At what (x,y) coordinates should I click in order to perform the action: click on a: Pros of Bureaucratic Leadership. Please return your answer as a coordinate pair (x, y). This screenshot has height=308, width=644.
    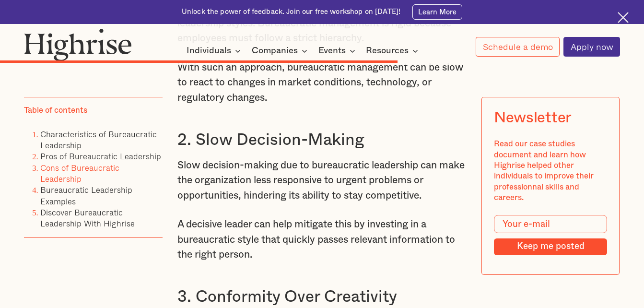
    Looking at the image, I should click on (101, 156).